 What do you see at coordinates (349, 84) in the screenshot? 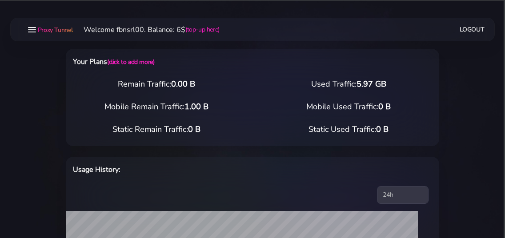
I see `div: Used Traffic:` at bounding box center [349, 84].